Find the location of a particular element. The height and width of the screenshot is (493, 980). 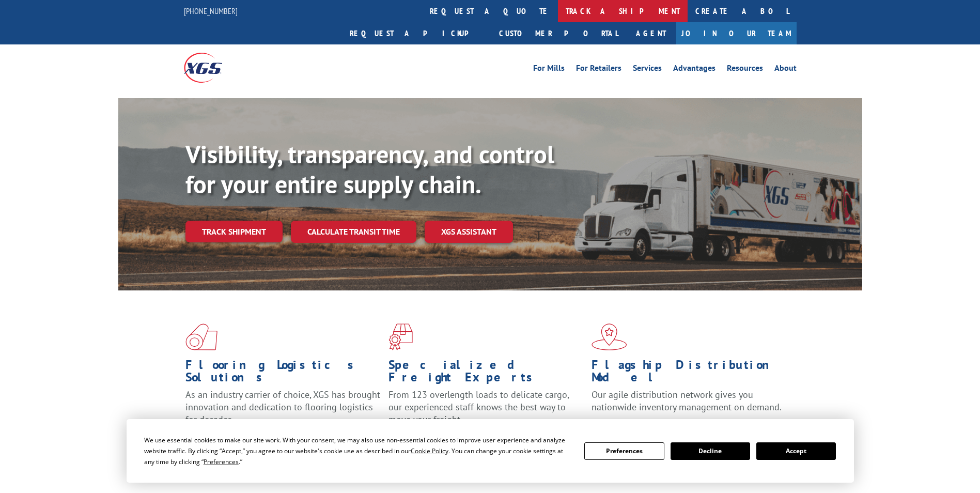

span: Preferences is located at coordinates (221, 461).